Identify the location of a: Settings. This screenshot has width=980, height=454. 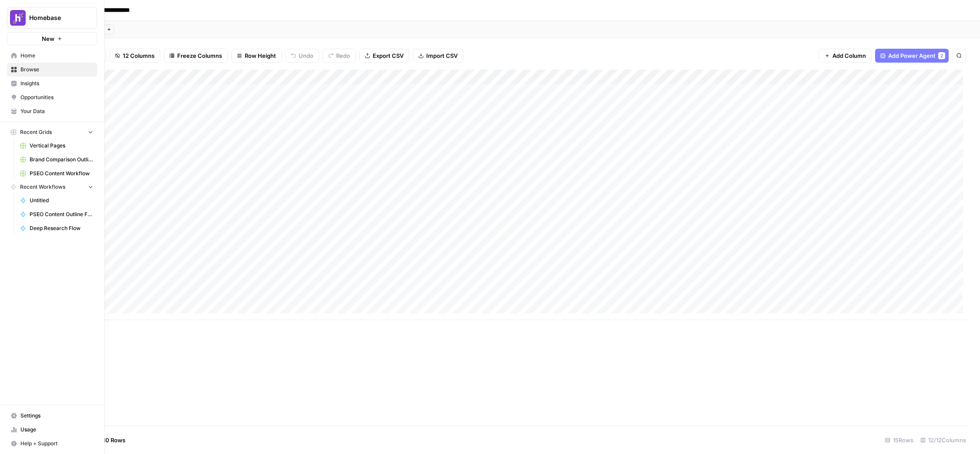
(52, 416).